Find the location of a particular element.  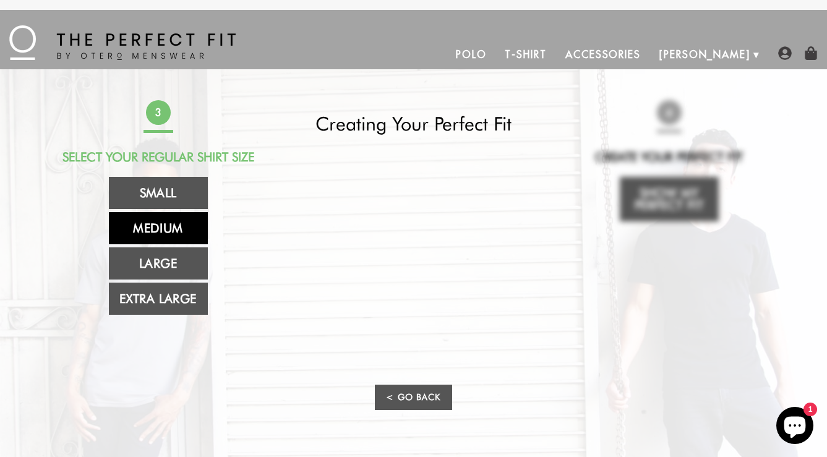

a: Large is located at coordinates (158, 264).